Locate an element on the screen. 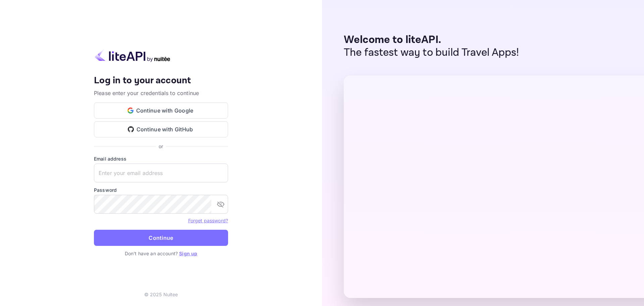  label: Email address is located at coordinates (161, 159).